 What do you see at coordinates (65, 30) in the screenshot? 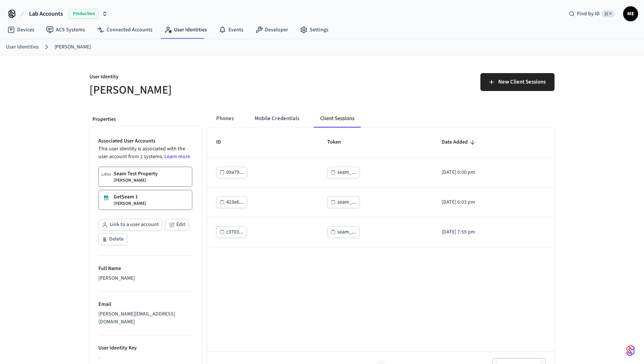
I see `a: ACS Systems` at bounding box center [65, 30].